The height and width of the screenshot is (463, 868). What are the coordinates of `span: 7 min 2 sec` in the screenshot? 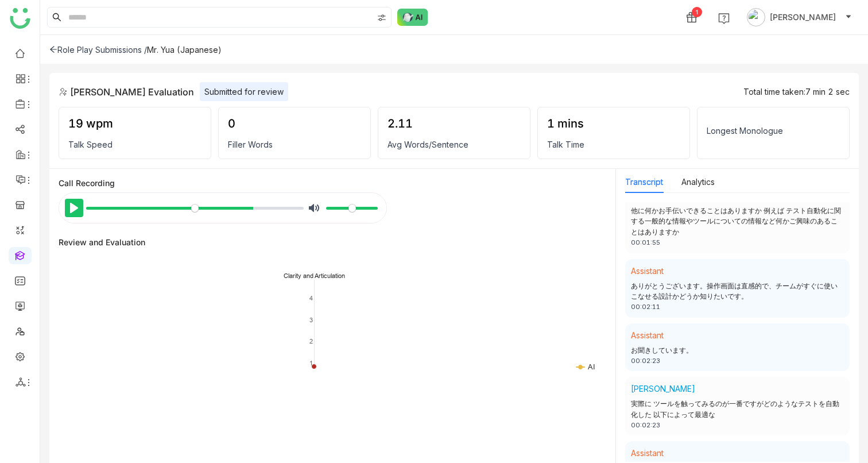 It's located at (827, 91).